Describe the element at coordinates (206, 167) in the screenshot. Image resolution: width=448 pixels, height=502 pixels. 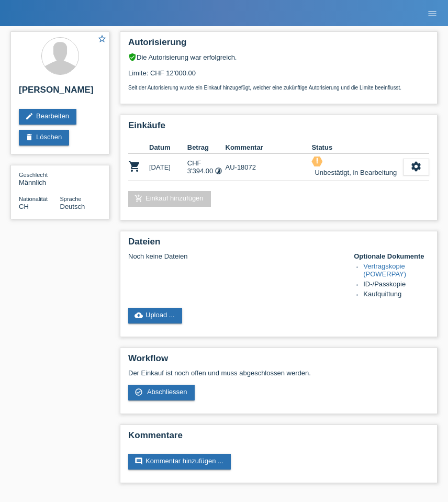
I see `td: CHF 3'394.00` at that location.